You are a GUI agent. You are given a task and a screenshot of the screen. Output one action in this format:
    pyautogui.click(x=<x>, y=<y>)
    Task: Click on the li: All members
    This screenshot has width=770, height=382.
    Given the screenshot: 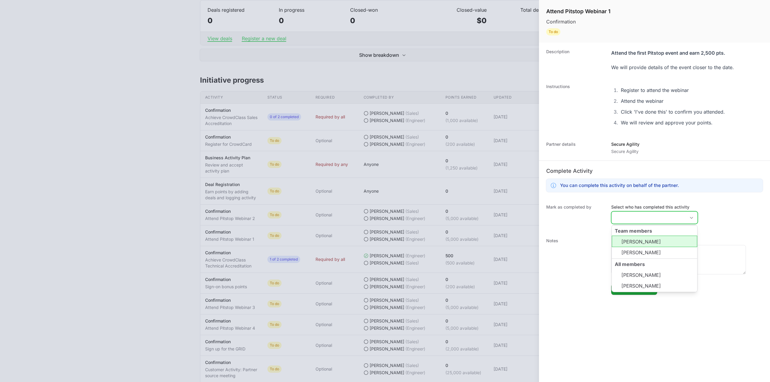 What is the action you would take?
    pyautogui.click(x=654, y=275)
    